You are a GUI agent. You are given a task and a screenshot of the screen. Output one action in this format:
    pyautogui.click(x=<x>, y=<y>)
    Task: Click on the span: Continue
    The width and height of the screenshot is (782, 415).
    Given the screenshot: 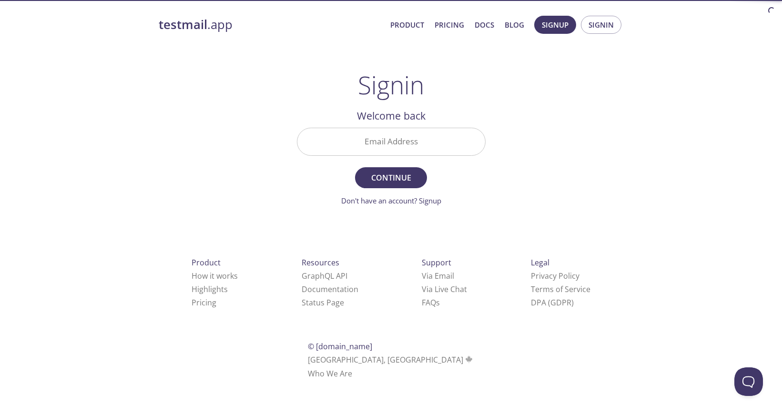 What is the action you would take?
    pyautogui.click(x=391, y=178)
    